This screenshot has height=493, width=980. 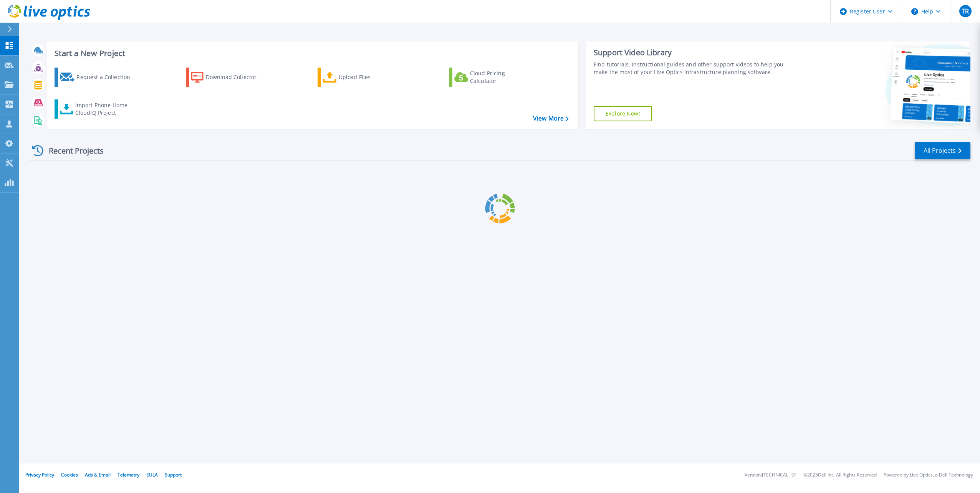 I want to click on span: TR, so click(x=965, y=11).